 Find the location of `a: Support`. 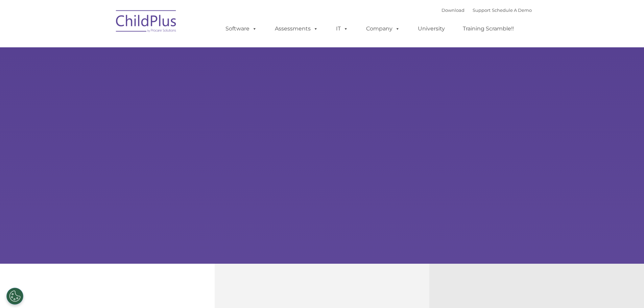

a: Support is located at coordinates (481, 10).